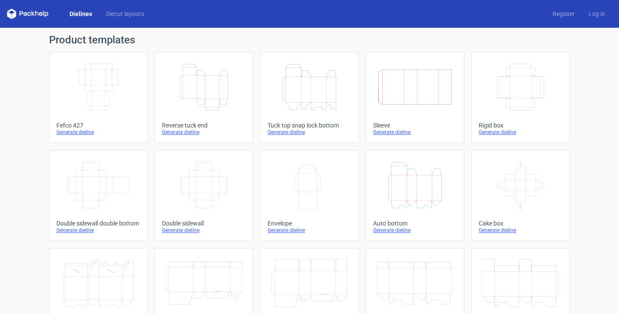 This screenshot has height=314, width=619. Describe the element at coordinates (520, 98) in the screenshot. I see `a: Rigid boxGenerate dieline` at that location.